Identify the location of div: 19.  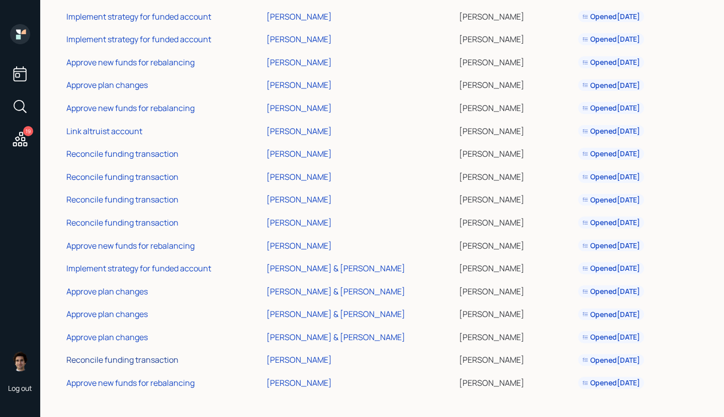
(28, 131).